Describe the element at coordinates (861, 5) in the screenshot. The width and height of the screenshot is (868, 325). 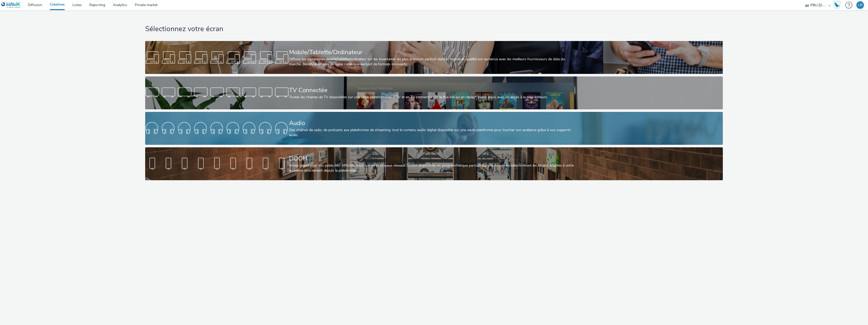
I see `div: LB` at that location.